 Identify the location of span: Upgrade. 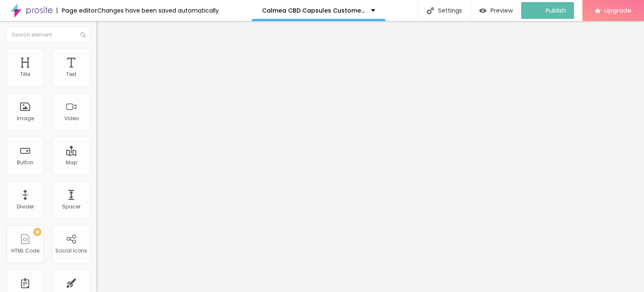
(618, 10).